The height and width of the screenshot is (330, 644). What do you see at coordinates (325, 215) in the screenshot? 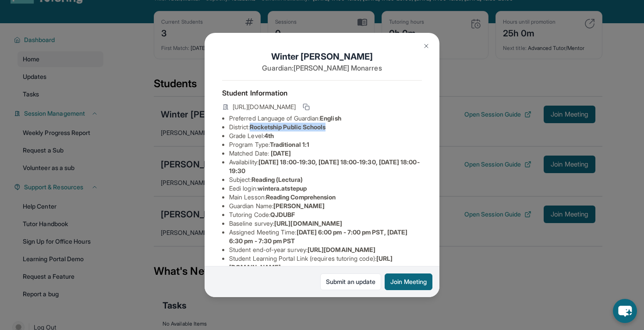
I see `li: Tutoring Code :` at bounding box center [325, 215].